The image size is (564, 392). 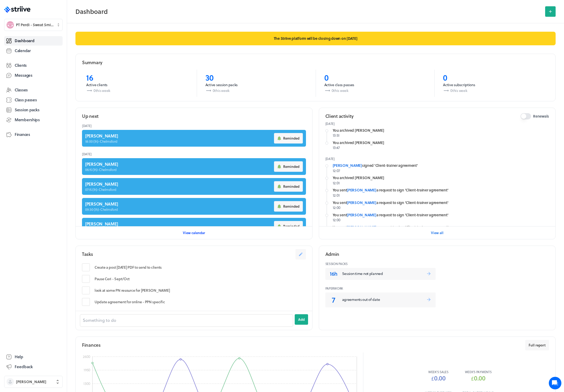 What do you see at coordinates (437, 264) in the screenshot?
I see `header: Session Packs` at bounding box center [437, 264].